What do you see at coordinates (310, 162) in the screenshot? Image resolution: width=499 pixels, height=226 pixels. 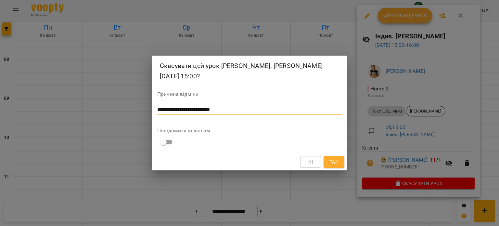 I see `span: Ні` at bounding box center [310, 162].